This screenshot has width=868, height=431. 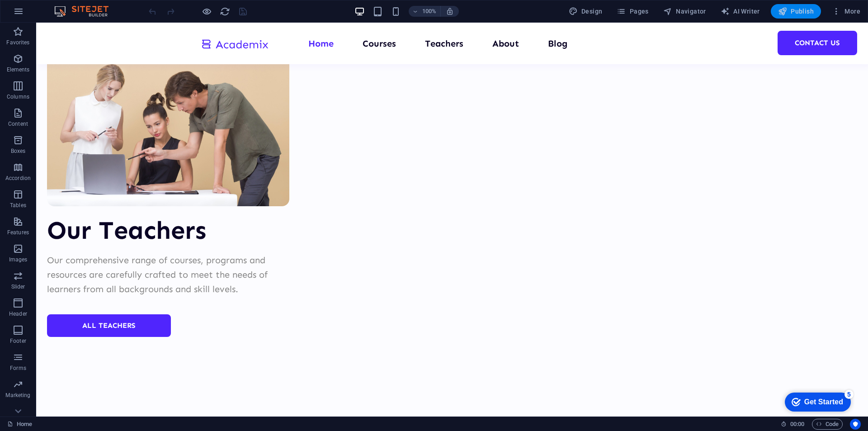 I want to click on span: Design, so click(x=586, y=11).